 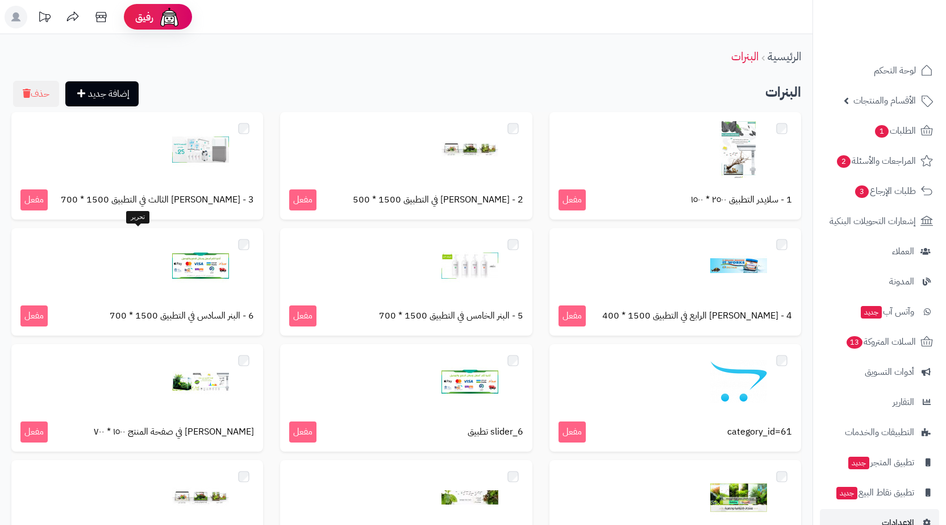 I want to click on a: تطبيق نقاط البيعجديد, so click(x=880, y=492).